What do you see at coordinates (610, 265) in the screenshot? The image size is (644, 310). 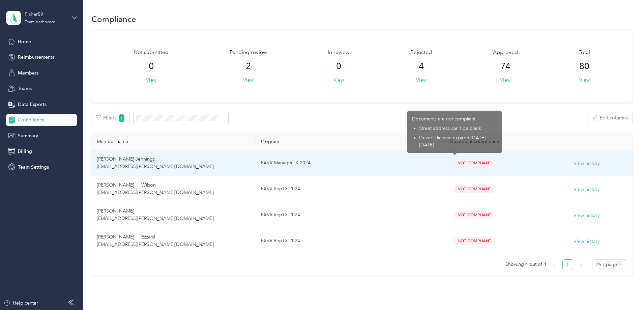 I see `div: Page Size` at bounding box center [610, 265].